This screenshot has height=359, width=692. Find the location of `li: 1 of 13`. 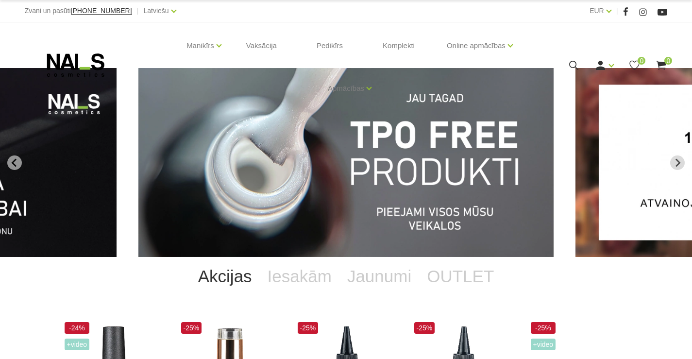

li: 1 of 13 is located at coordinates (346, 162).